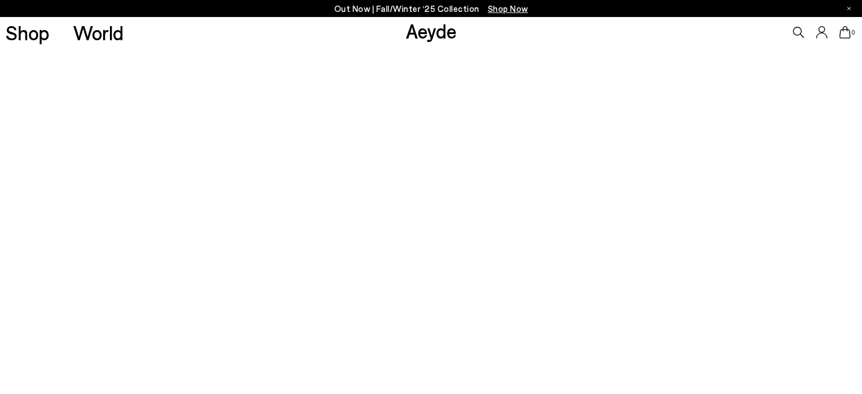 This screenshot has width=862, height=394. Describe the element at coordinates (853, 32) in the screenshot. I see `span: 0` at that location.